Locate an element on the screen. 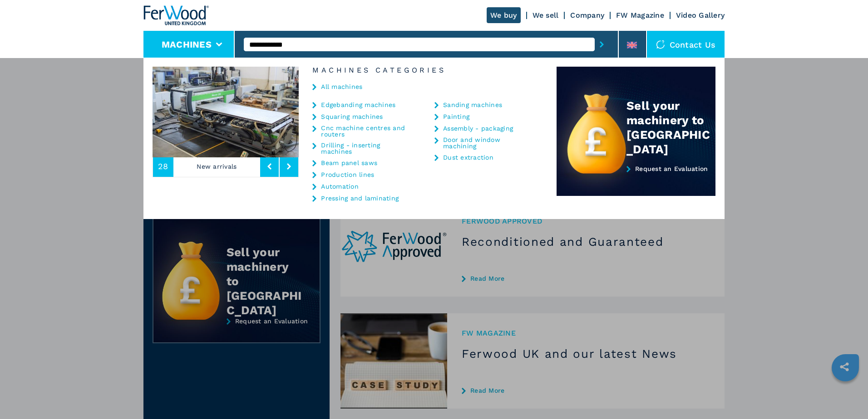 The image size is (868, 419). a: Cnc machine centres and routers is located at coordinates (367, 131).